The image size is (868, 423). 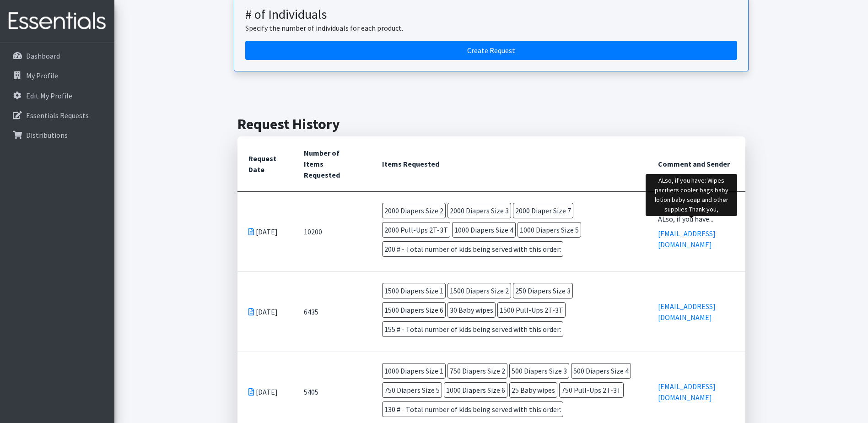 What do you see at coordinates (49, 96) in the screenshot?
I see `p: Edit My Profile` at bounding box center [49, 96].